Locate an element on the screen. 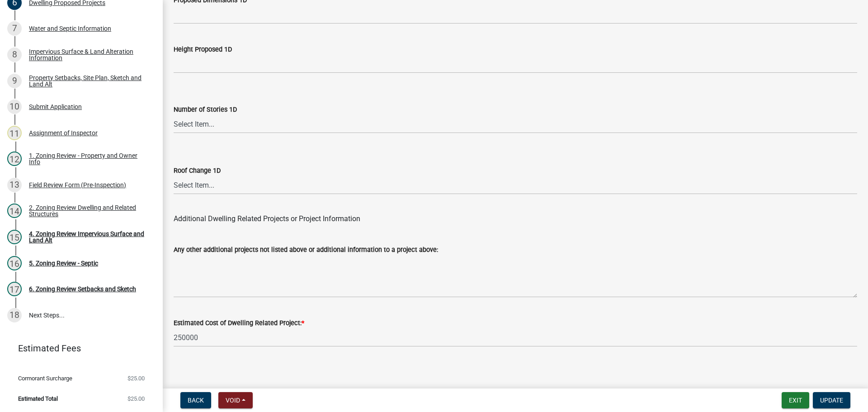  div: Additional Dwelling Related Projects or Project Information is located at coordinates (515, 219).